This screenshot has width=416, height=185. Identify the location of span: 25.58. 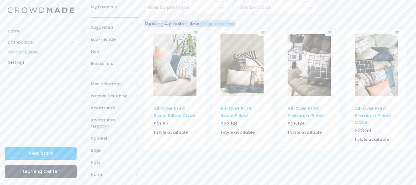
(298, 123).